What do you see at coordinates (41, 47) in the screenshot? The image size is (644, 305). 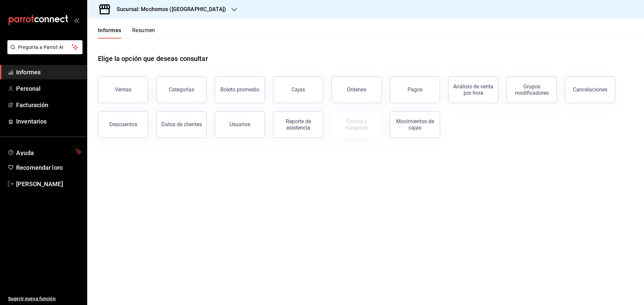 I see `font: Pregunta a Parrot AI` at bounding box center [41, 47].